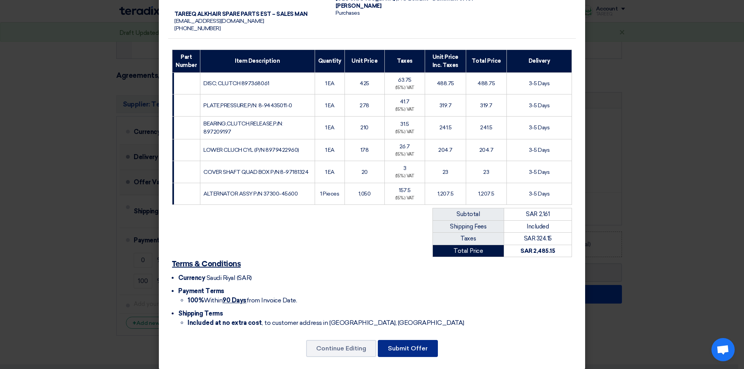 The height and width of the screenshot is (369, 744). Describe the element at coordinates (341, 349) in the screenshot. I see `button: Continue Editing` at that location.